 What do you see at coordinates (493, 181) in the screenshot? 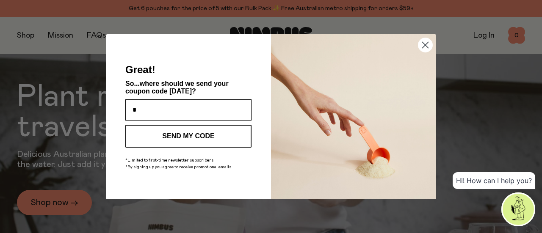
I see `div: Hi! How can I help you?` at bounding box center [493, 181].